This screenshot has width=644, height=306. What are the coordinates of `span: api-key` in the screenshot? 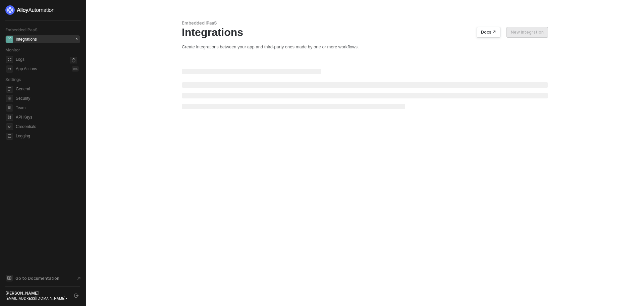 It's located at (10, 117).